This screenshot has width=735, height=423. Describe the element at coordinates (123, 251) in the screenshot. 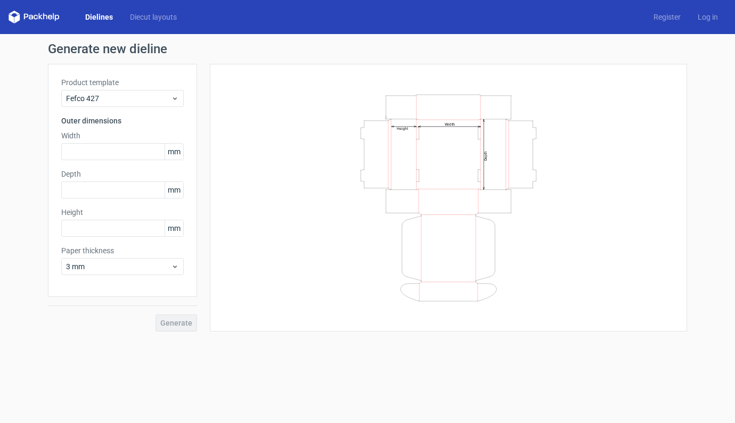

I see `label: Paper thickness` at that location.